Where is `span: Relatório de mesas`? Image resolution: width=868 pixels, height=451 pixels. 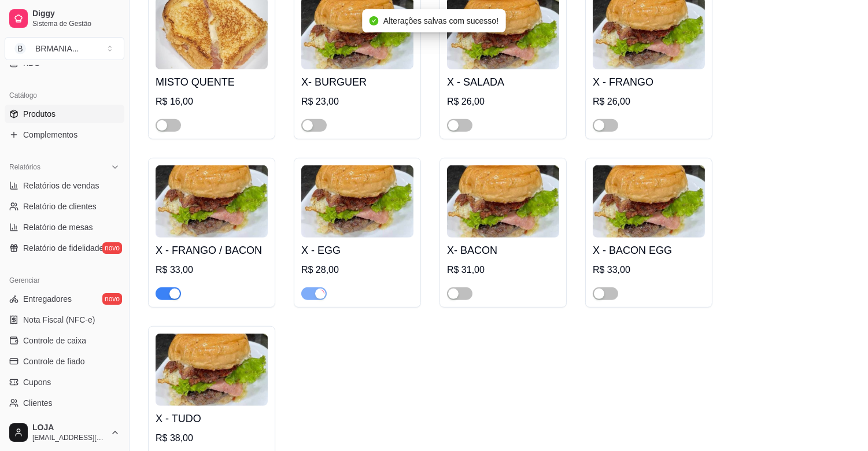 span: Relatório de mesas is located at coordinates (58, 228).